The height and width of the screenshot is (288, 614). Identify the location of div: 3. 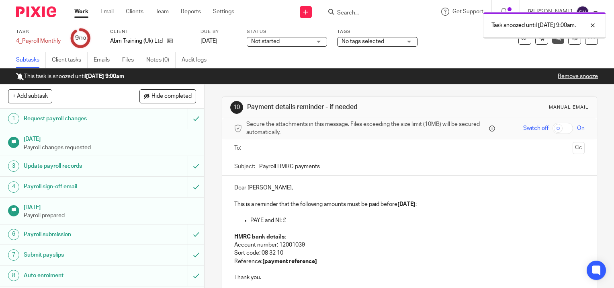
(14, 166).